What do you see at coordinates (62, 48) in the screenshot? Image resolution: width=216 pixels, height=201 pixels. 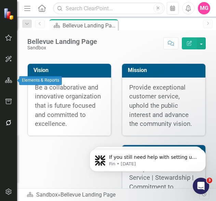 I see `div: Sandbox` at bounding box center [62, 48].